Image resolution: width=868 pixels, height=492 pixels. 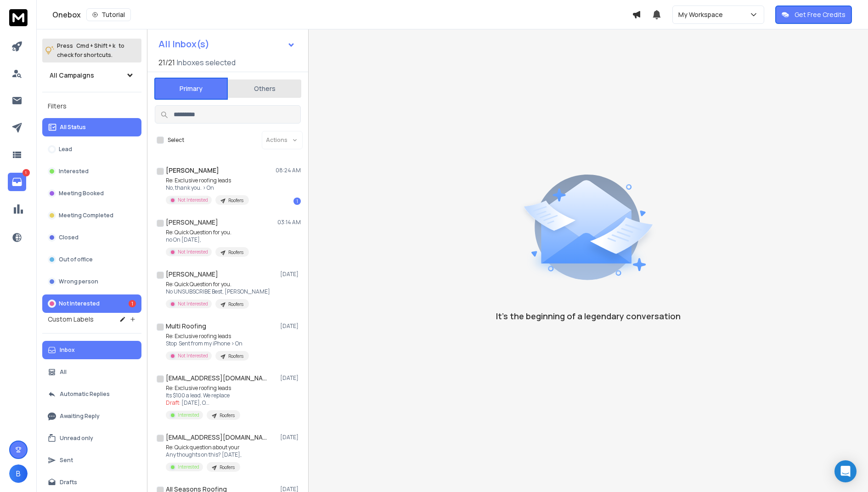 What do you see at coordinates (92, 149) in the screenshot?
I see `button: Lead` at bounding box center [92, 149].